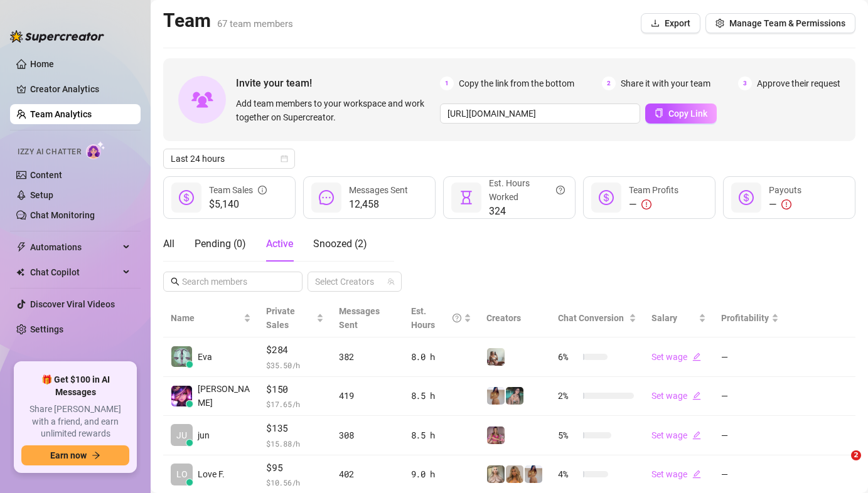 The image size is (868, 493). I want to click on span: Love F., so click(211, 475).